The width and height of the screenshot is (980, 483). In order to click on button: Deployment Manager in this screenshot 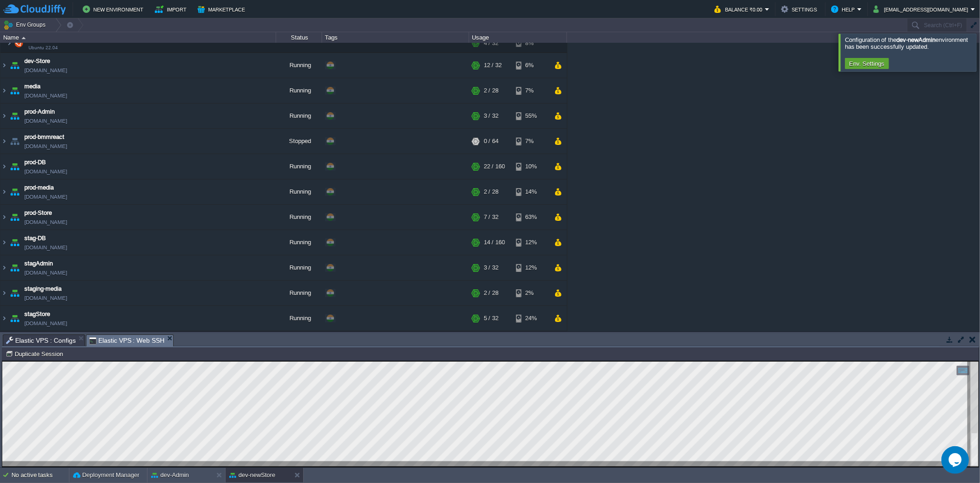, I will do `click(106, 475)`.